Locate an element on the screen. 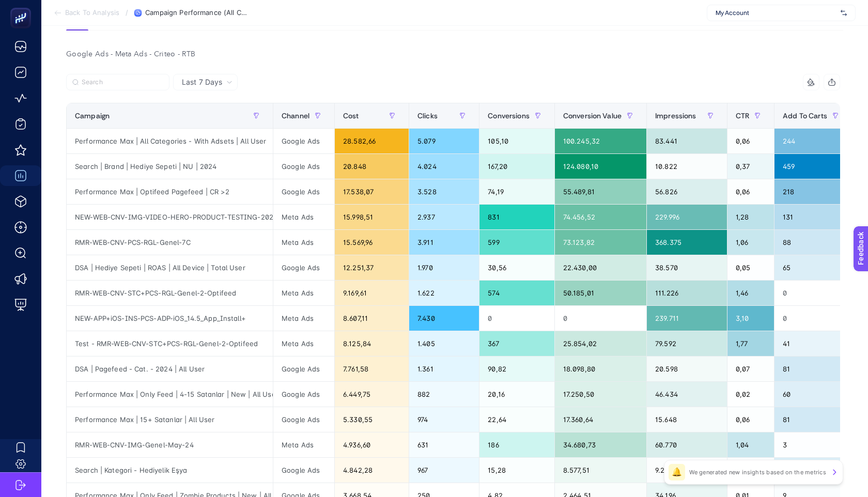 Image resolution: width=868 pixels, height=497 pixels. span: Channel is located at coordinates (296, 116).